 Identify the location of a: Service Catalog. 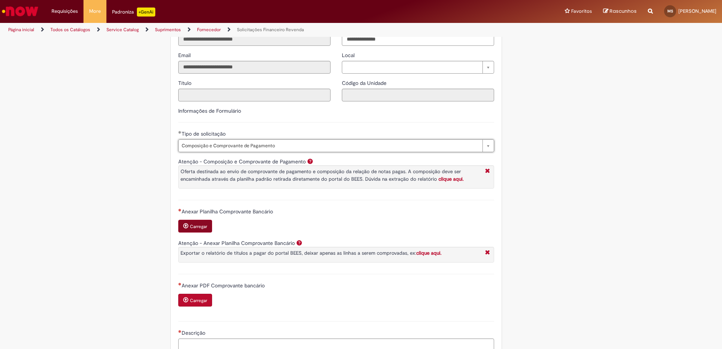
(123, 30).